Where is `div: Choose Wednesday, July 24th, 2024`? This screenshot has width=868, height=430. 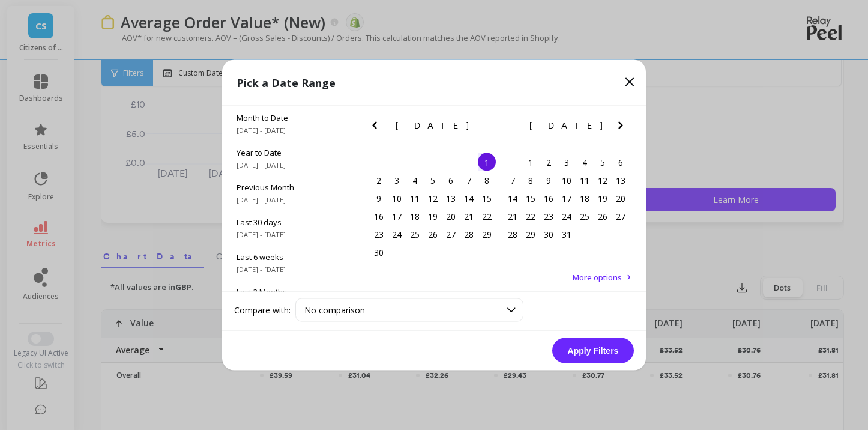
div: Choose Wednesday, July 24th, 2024 is located at coordinates (566, 216).